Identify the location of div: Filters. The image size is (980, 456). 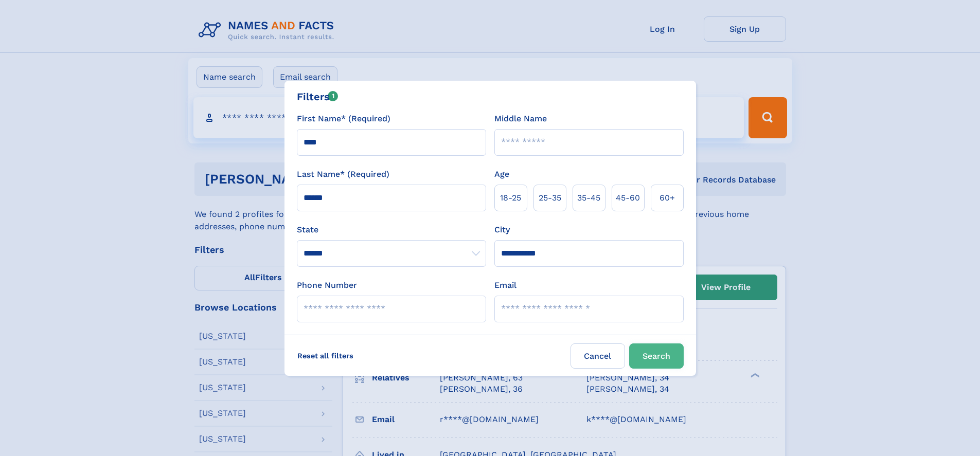
(317, 97).